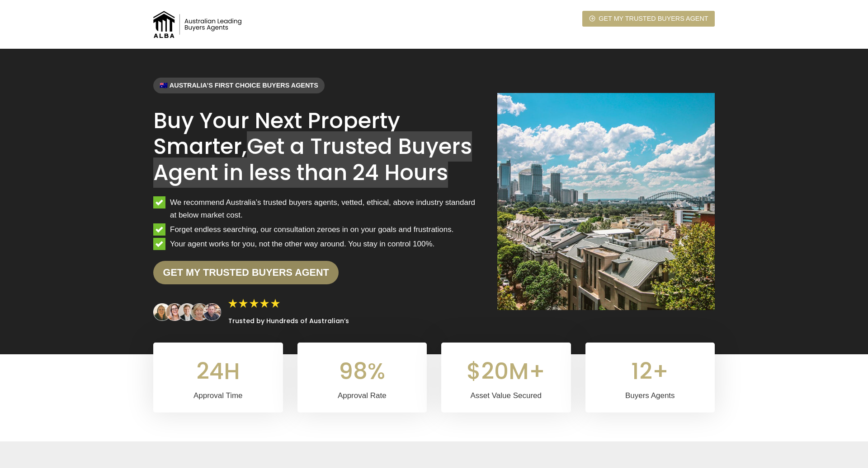  What do you see at coordinates (505, 371) in the screenshot?
I see `div: $20M+` at bounding box center [505, 371].